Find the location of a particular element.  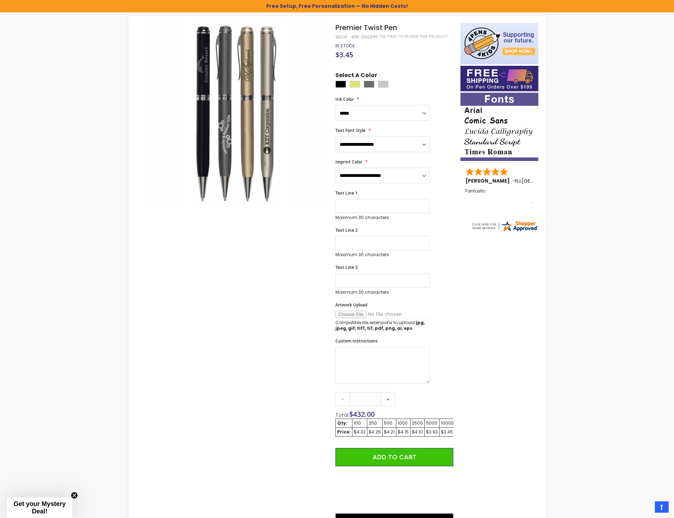

span: Text Line 2 is located at coordinates (346, 230).